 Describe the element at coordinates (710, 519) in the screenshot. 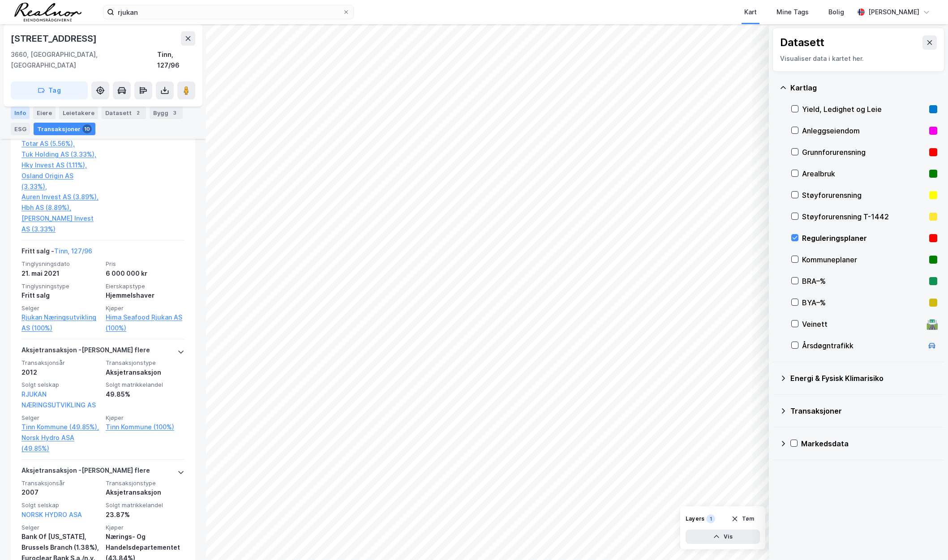

I see `div: 1` at that location.